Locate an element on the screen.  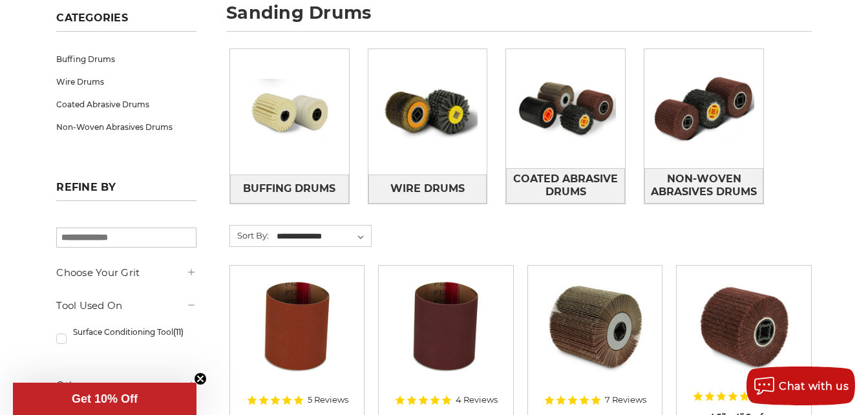
a: 4.5 inch x 4 inch flap wheel sanding drum is located at coordinates (595, 332).